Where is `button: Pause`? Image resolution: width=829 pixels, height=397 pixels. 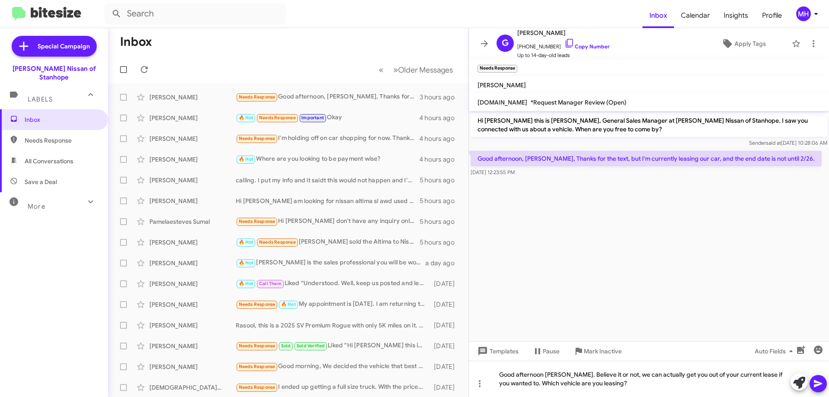
button: Pause is located at coordinates (546, 351).